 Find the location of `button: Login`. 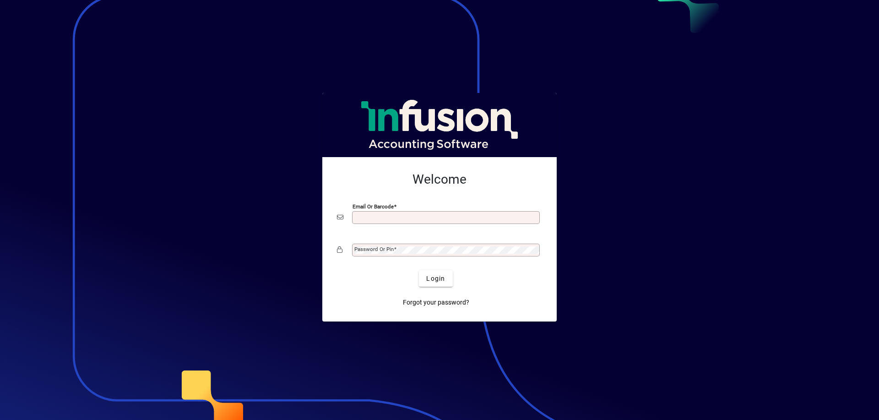

button: Login is located at coordinates (436, 278).